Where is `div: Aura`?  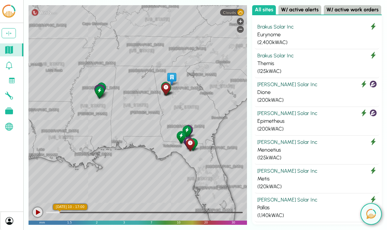 div: Aura is located at coordinates (188, 131).